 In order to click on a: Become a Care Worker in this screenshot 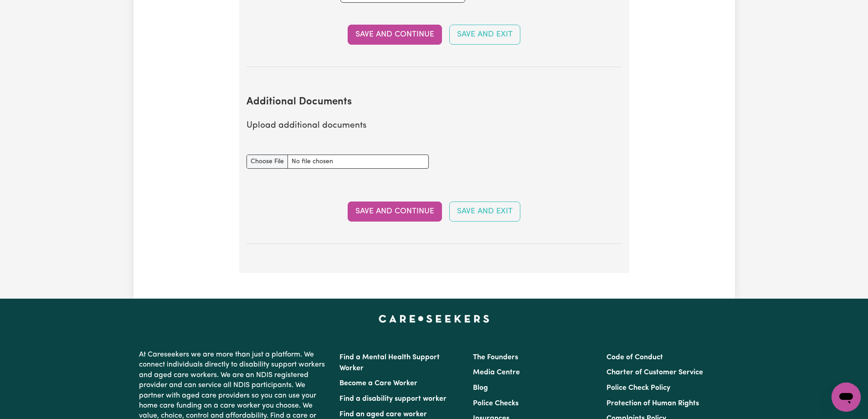, I will do `click(378, 383)`.